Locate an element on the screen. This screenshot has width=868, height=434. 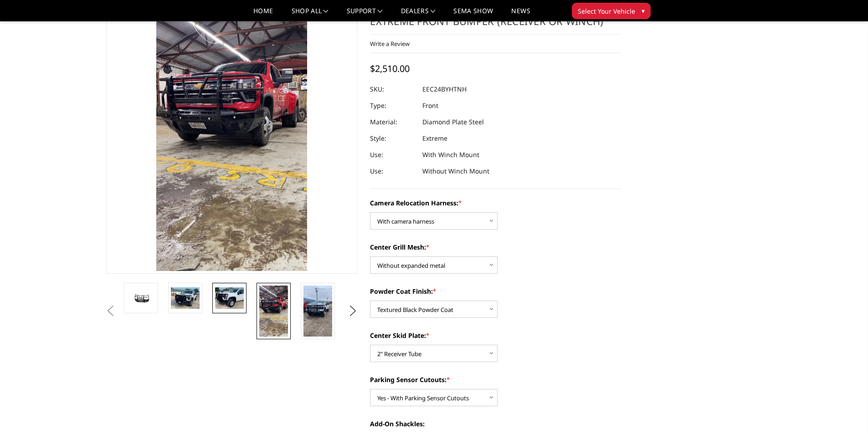
a: 2024-2025 Chevrolet 2500-3500 - T2 Series - Extreme Front Bumper (receiver or winch) is located at coordinates (232, 137).